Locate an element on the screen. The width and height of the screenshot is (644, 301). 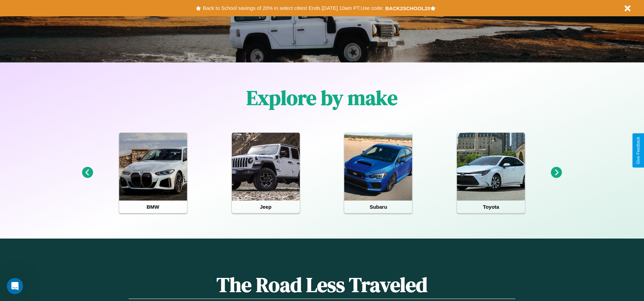
h4: BMW is located at coordinates (153, 207).